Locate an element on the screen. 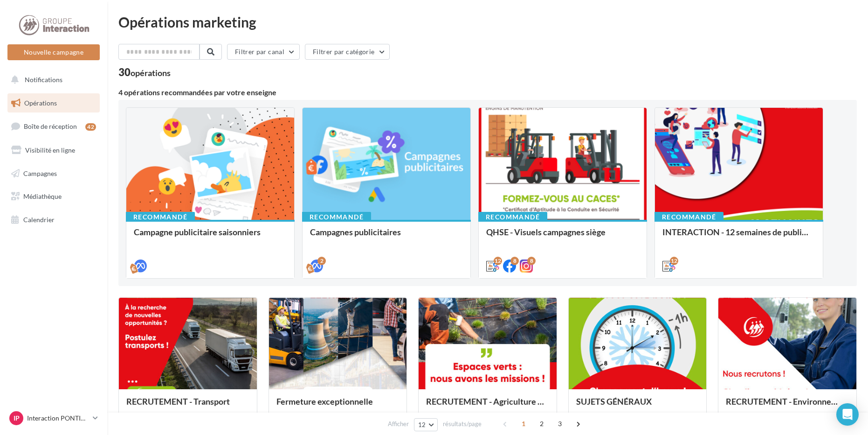 The image size is (868, 435). div: QHSE - Visuels campagnes siège is located at coordinates (563, 237).